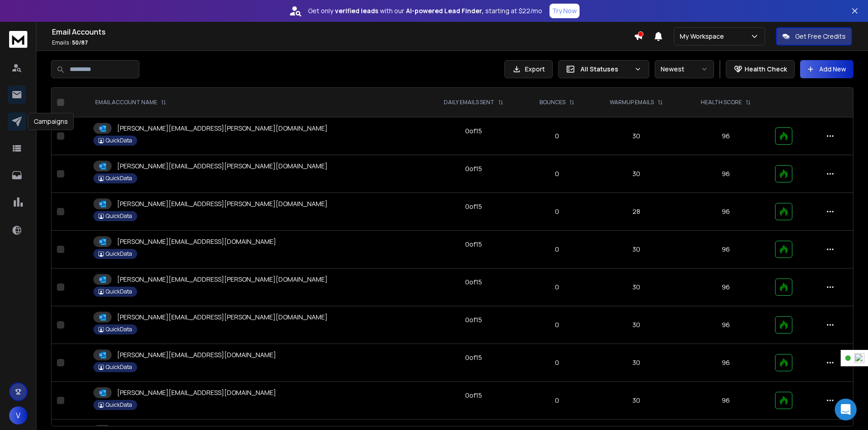  Describe the element at coordinates (820, 37) in the screenshot. I see `p: Get Free Credits` at that location.